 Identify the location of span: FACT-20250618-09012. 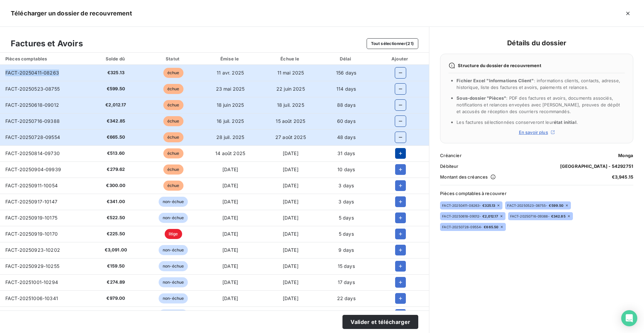
(32, 104).